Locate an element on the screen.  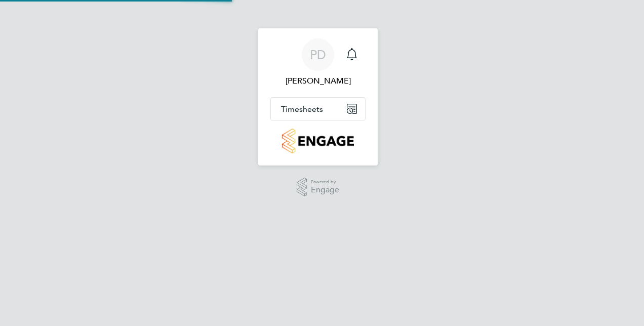
span: PD is located at coordinates (318, 54).